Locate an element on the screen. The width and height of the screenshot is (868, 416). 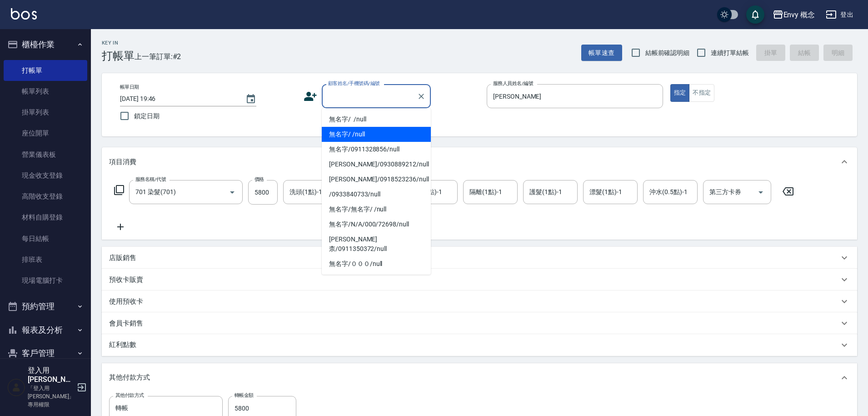
div: 會員卡銷售 is located at coordinates (479, 324).